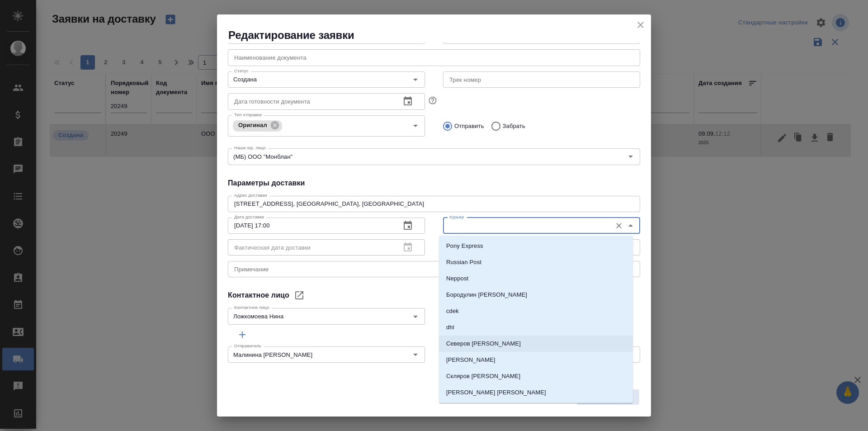 The width and height of the screenshot is (868, 431). I want to click on p: Pony Express, so click(465, 246).